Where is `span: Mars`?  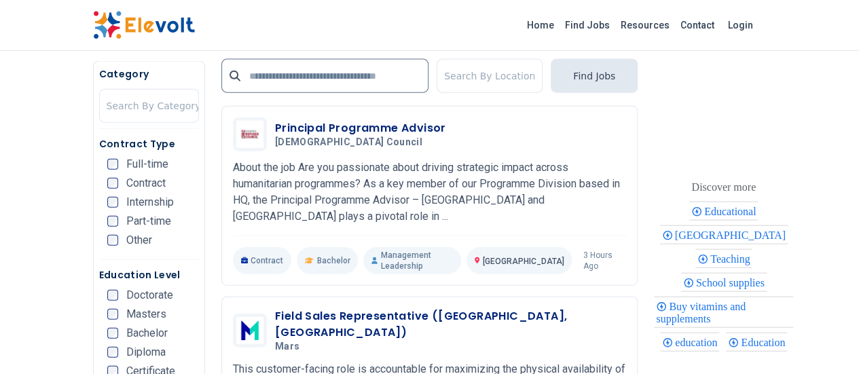 span: Mars is located at coordinates (287, 347).